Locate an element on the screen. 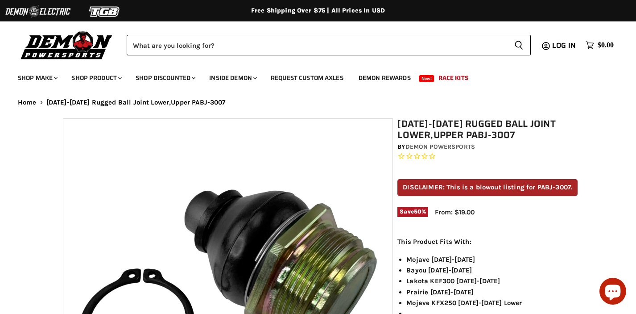 Image resolution: width=636 pixels, height=314 pixels. a: Home is located at coordinates (27, 102).